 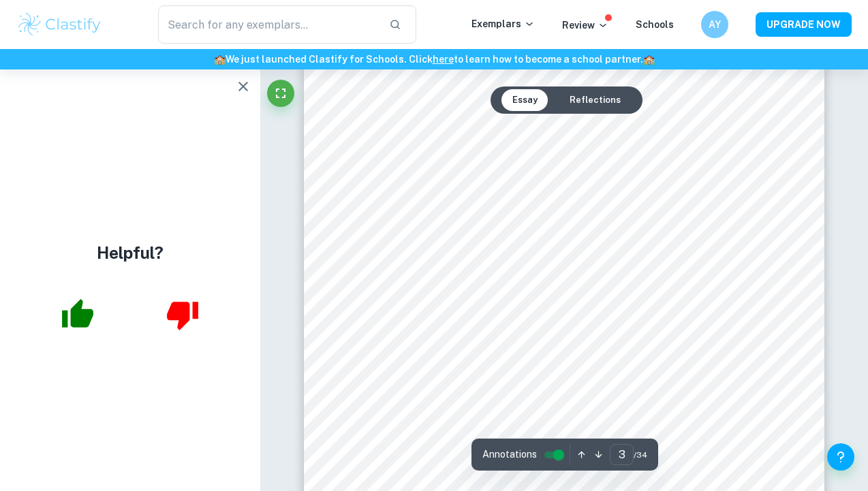 I want to click on a: Schools, so click(x=655, y=25).